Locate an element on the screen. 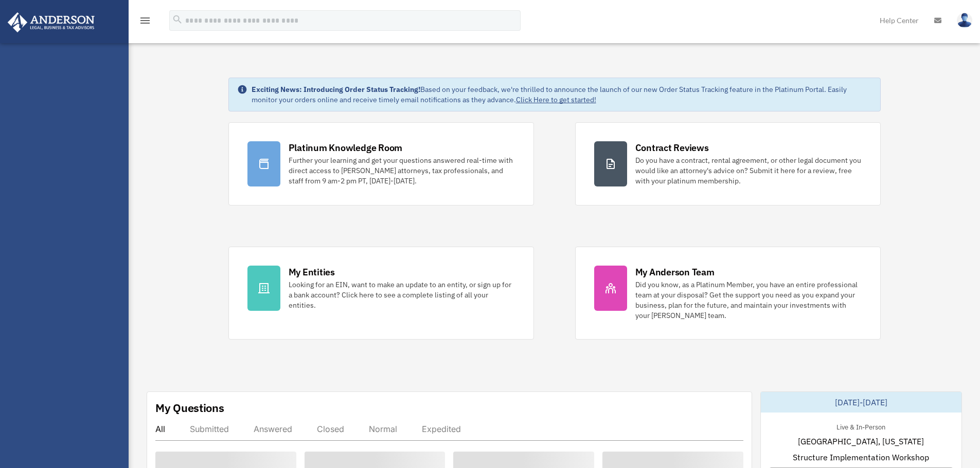  i: search is located at coordinates (178, 19).